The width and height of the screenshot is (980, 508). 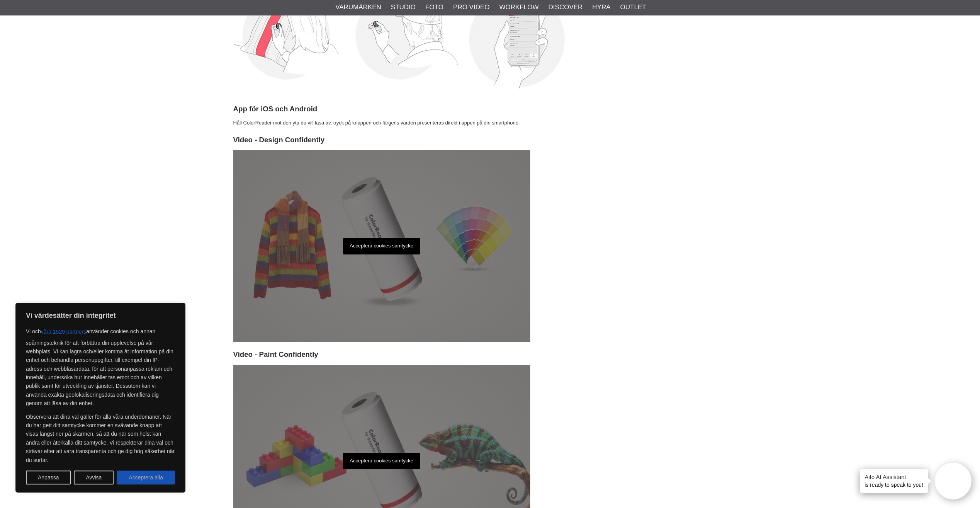 I want to click on a: Varumärken, so click(x=358, y=7).